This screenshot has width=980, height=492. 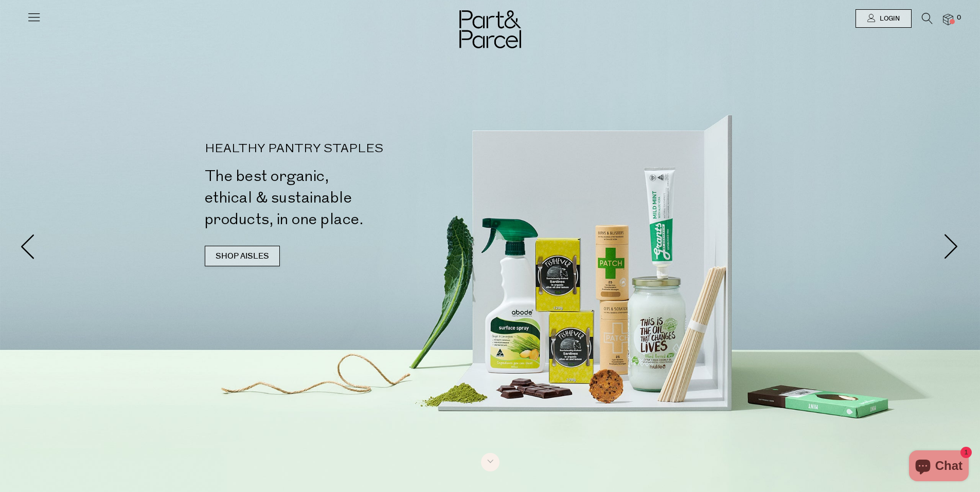 I want to click on h2: The best organic, ethical & sustainable products, in one place., so click(x=349, y=198).